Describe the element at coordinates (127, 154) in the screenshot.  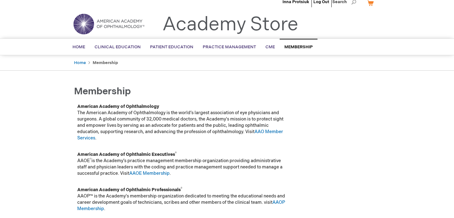
I see `strong: American Academy of Ophthalmic Executives` at that location.